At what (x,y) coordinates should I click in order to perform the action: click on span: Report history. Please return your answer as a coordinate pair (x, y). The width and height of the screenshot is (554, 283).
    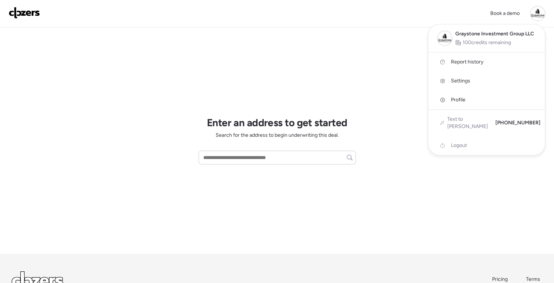
    Looking at the image, I should click on (467, 62).